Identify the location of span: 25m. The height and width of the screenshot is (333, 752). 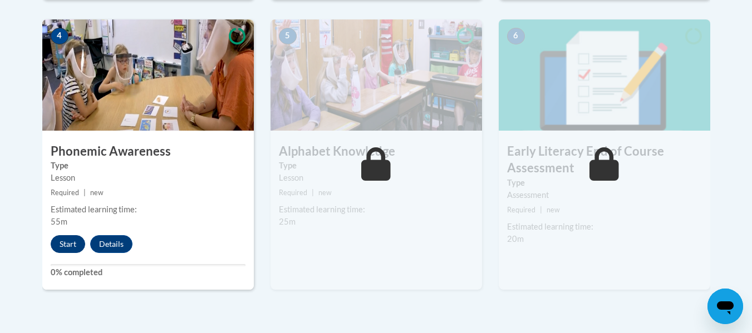
(287, 221).